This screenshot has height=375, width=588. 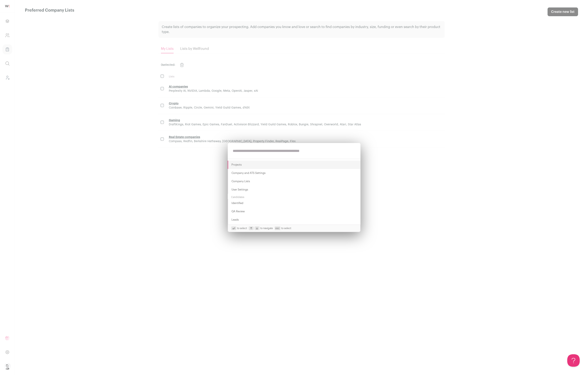 I want to click on span: to navigate, so click(x=261, y=228).